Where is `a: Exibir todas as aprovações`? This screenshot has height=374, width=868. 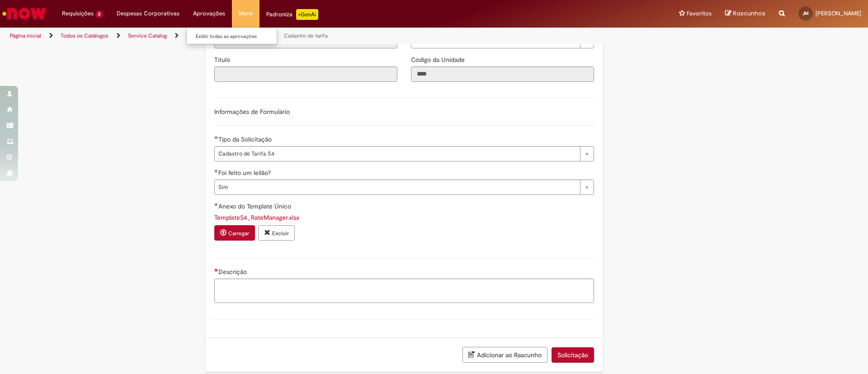
a: Exibir todas as aprovações is located at coordinates (236, 37).